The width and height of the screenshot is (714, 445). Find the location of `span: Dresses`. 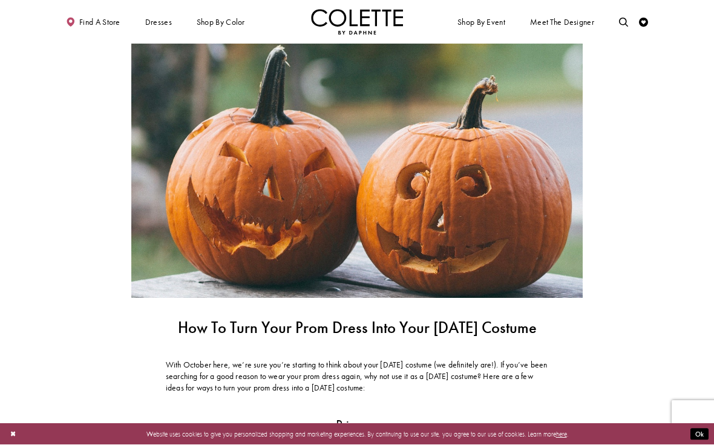

span: Dresses is located at coordinates (158, 22).